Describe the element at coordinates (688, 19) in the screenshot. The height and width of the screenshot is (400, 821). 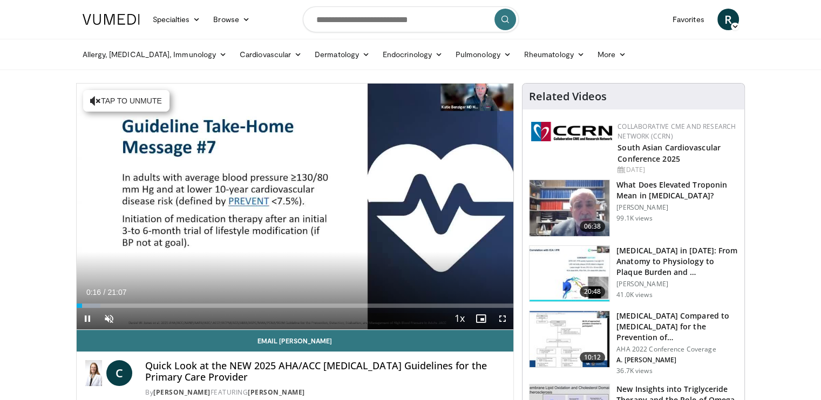
I see `a: Favorites` at that location.